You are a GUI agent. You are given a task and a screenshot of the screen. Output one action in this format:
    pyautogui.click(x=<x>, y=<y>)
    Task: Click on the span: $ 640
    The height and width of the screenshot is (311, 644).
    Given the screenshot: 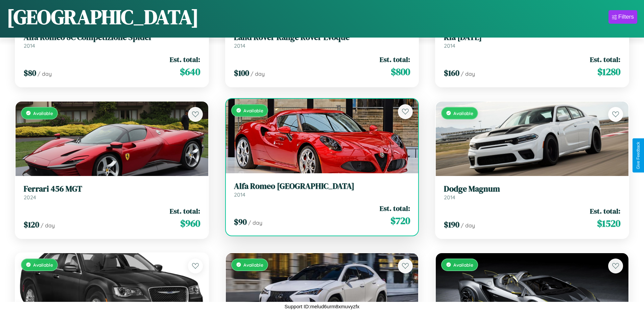 What is the action you would take?
    pyautogui.click(x=190, y=72)
    